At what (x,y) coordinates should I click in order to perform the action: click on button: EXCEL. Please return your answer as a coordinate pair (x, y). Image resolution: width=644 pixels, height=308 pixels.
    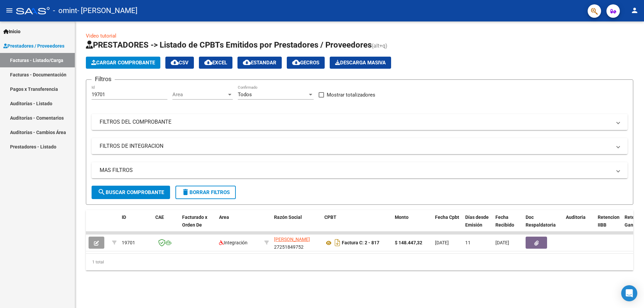
    Looking at the image, I should click on (216, 63).